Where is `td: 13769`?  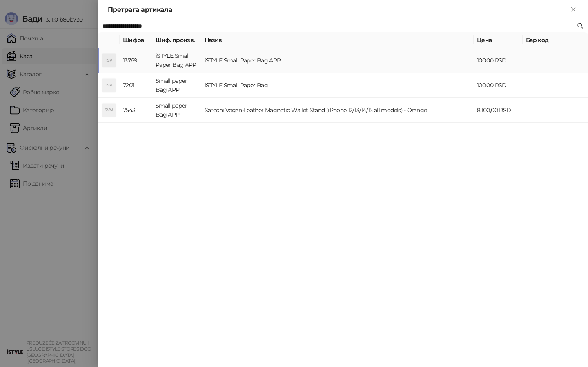 td: 13769 is located at coordinates (136, 60).